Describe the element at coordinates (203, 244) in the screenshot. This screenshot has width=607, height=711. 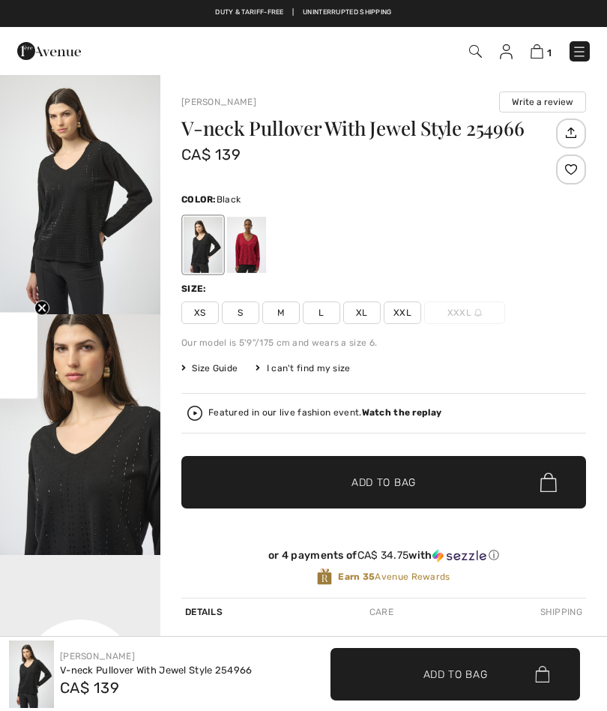
I see `div: Black` at that location.